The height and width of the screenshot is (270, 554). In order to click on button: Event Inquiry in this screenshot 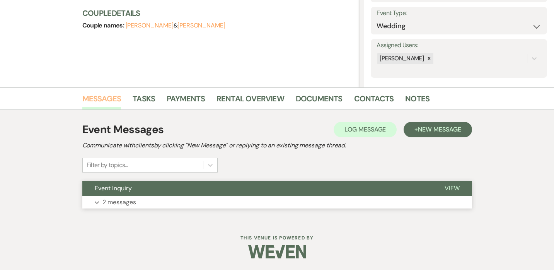, I will do `click(257, 188)`.